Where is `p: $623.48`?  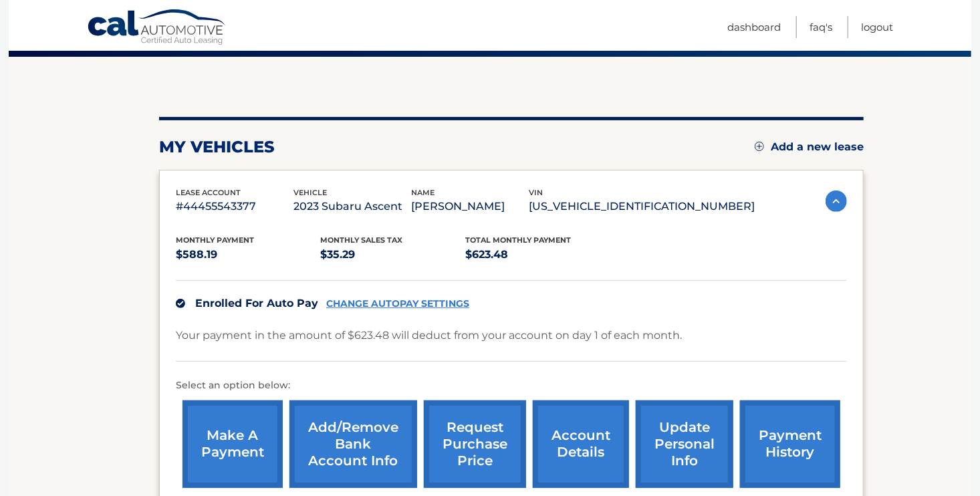
p: $623.48 is located at coordinates (537, 255).